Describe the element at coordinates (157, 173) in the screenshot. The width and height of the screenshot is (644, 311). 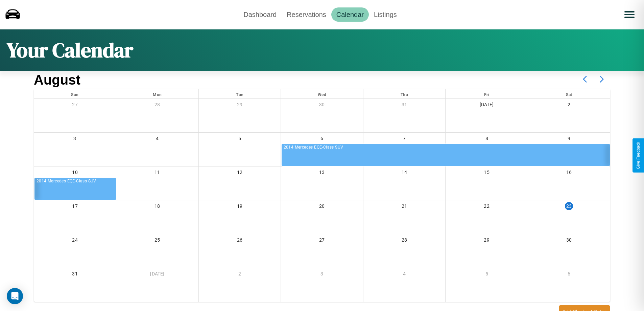
I see `div: 11` at that location.